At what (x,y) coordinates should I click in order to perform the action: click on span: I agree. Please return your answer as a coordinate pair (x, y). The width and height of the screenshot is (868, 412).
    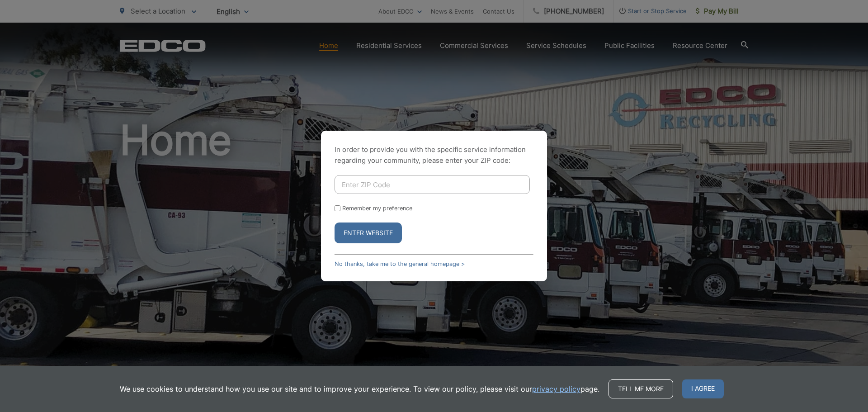
    Looking at the image, I should click on (703, 388).